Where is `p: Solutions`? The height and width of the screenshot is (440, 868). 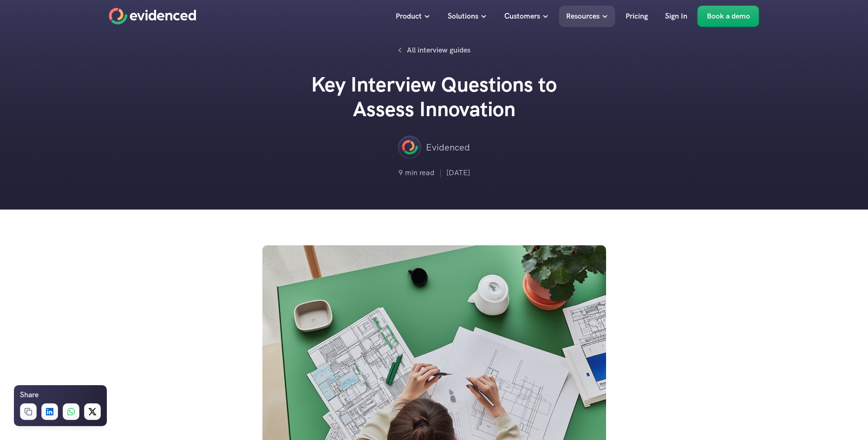
p: Solutions is located at coordinates (463, 17).